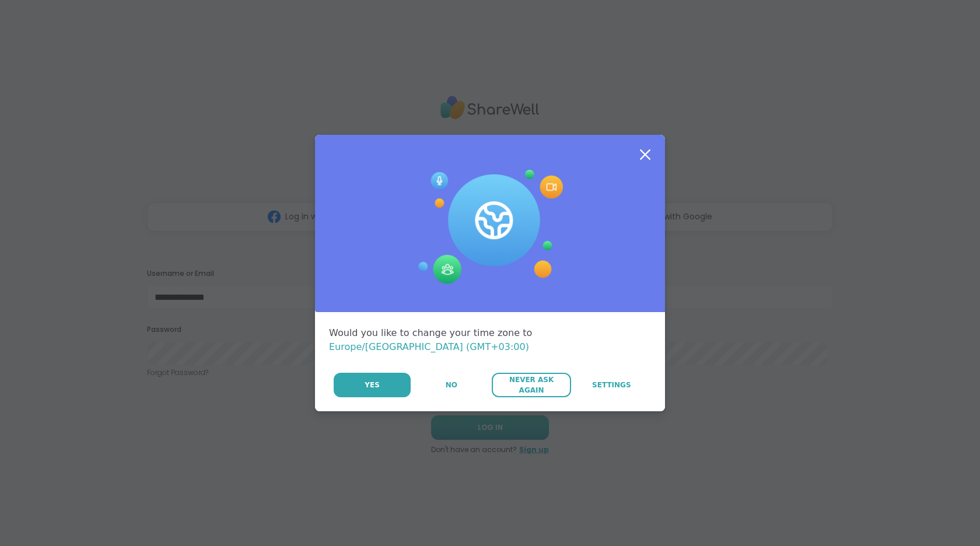 Image resolution: width=980 pixels, height=546 pixels. What do you see at coordinates (451, 385) in the screenshot?
I see `button: No` at bounding box center [451, 385].